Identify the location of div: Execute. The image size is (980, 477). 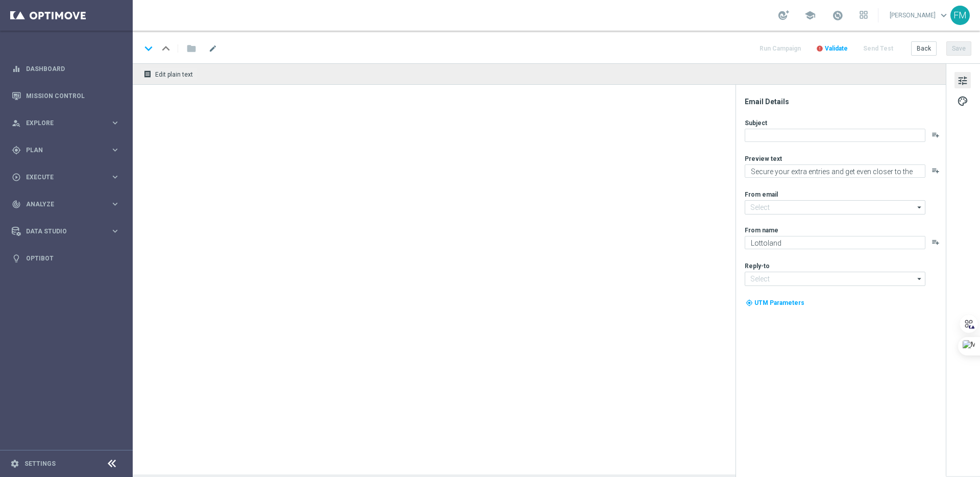
(60, 177).